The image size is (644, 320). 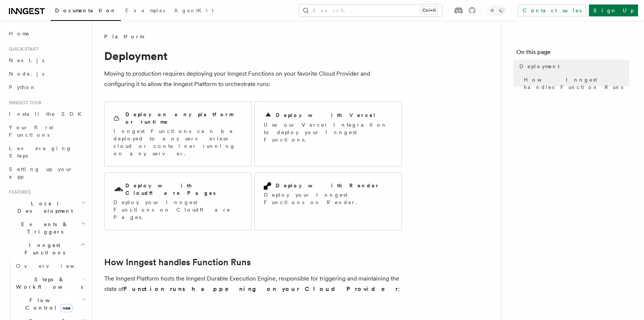 What do you see at coordinates (145, 10) in the screenshot?
I see `span: Examples` at bounding box center [145, 10].